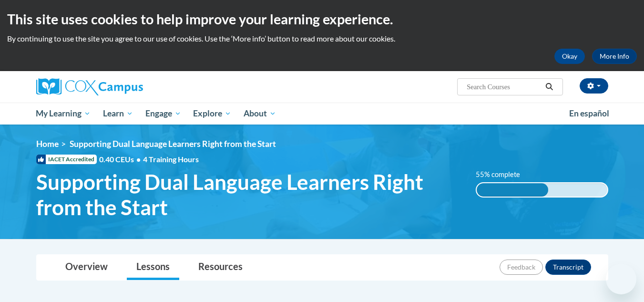 This screenshot has width=644, height=302. I want to click on a: More Info, so click(615, 56).